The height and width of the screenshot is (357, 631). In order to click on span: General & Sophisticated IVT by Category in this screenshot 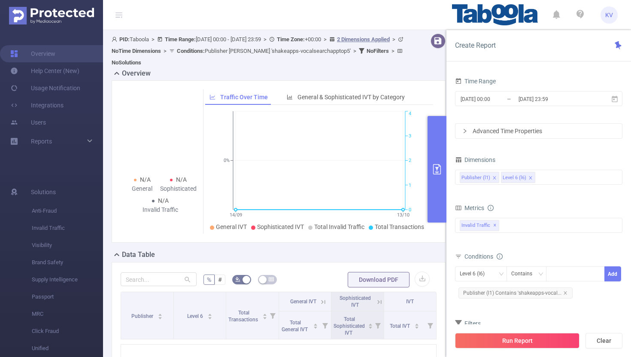, I will do `click(351, 97)`.